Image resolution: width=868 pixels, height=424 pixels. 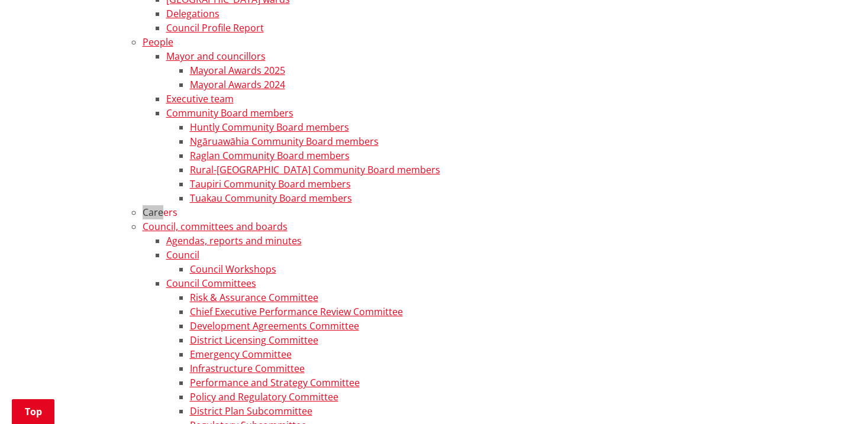 I want to click on a: Ngāruawāhia Community Board members, so click(x=284, y=141).